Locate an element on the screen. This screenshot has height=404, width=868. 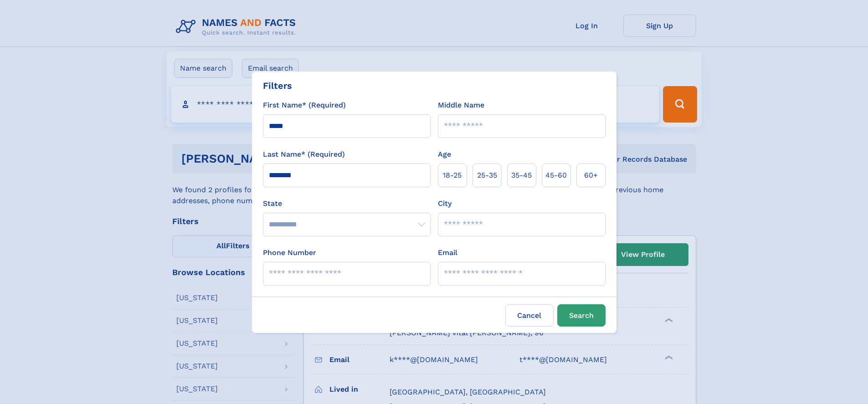
div: Filters is located at coordinates (277, 86).